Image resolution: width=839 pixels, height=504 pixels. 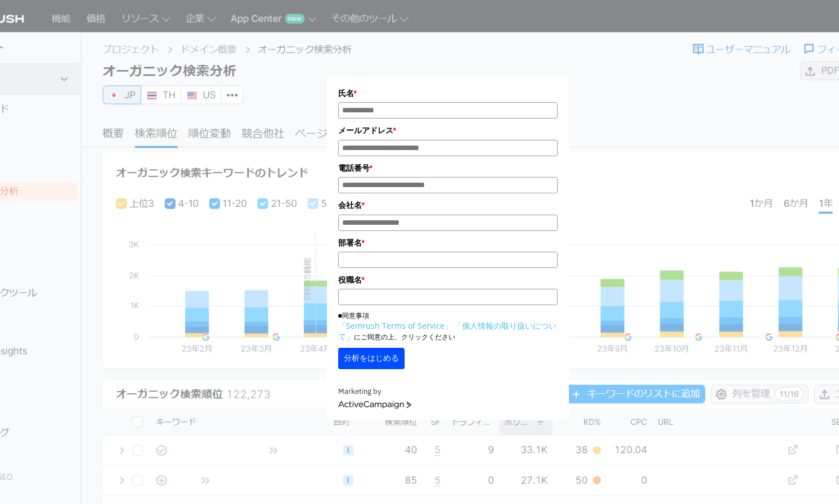 What do you see at coordinates (371, 358) in the screenshot?
I see `button: 分析をはじめる` at bounding box center [371, 358].